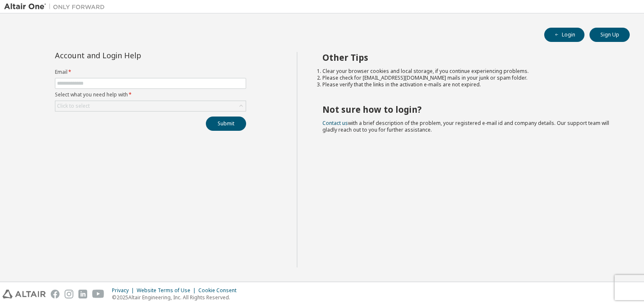 Image resolution: width=644 pixels, height=306 pixels. What do you see at coordinates (132, 55) in the screenshot?
I see `div: Account and Login Help` at bounding box center [132, 55].